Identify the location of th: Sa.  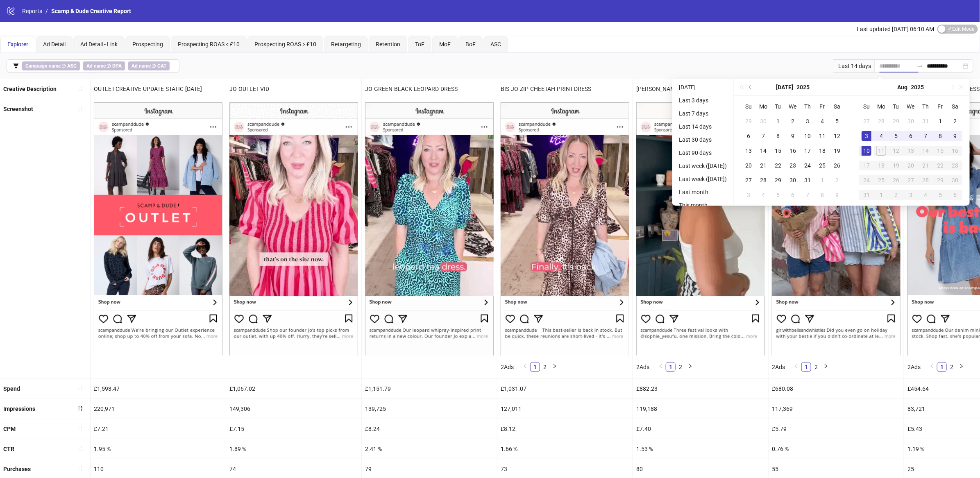
(955, 107).